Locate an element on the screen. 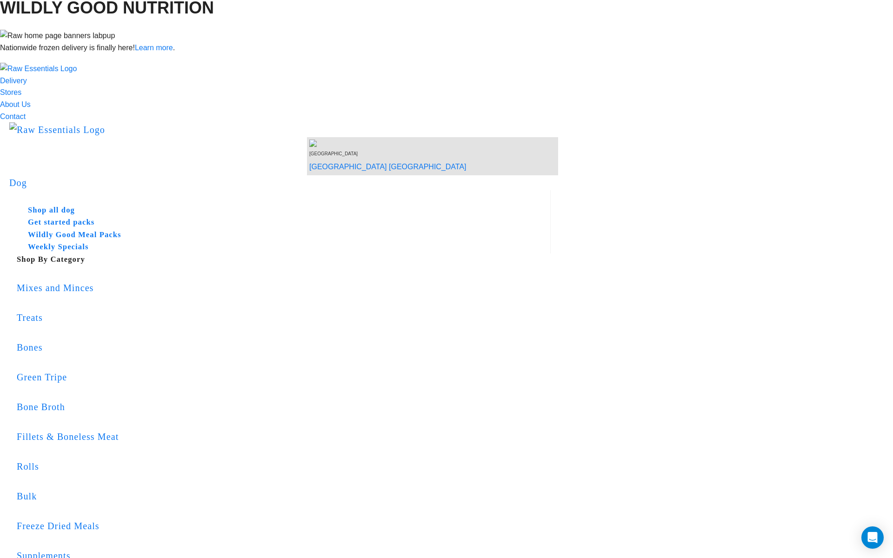 The height and width of the screenshot is (558, 893). a: Mixes and Minces is located at coordinates (284, 288).